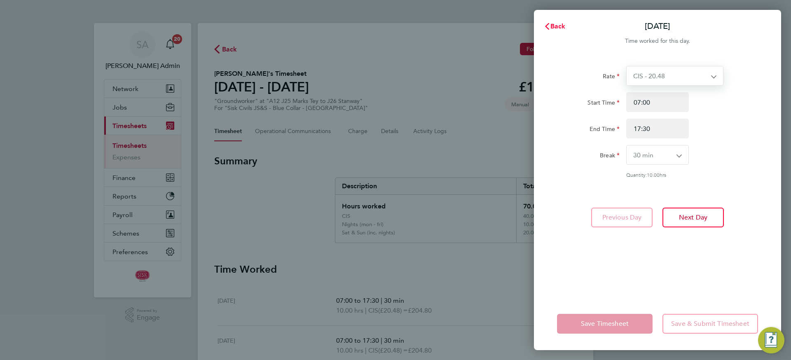  Describe the element at coordinates (611, 77) in the screenshot. I see `label: Rate` at that location.